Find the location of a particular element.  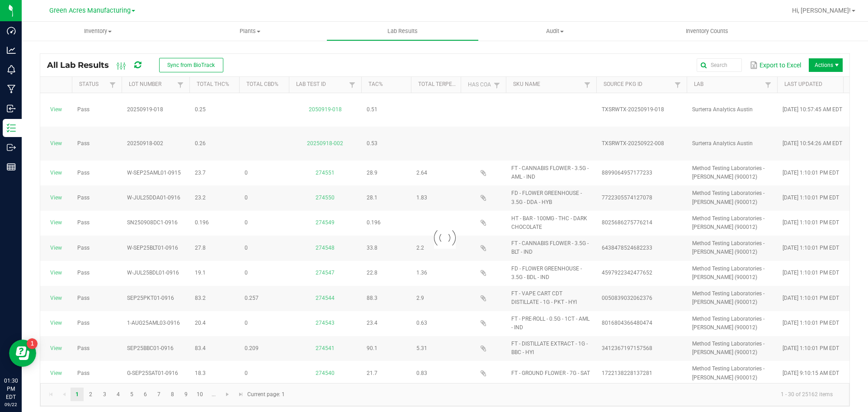

a: Total CBD%Sortable is located at coordinates (266, 85).